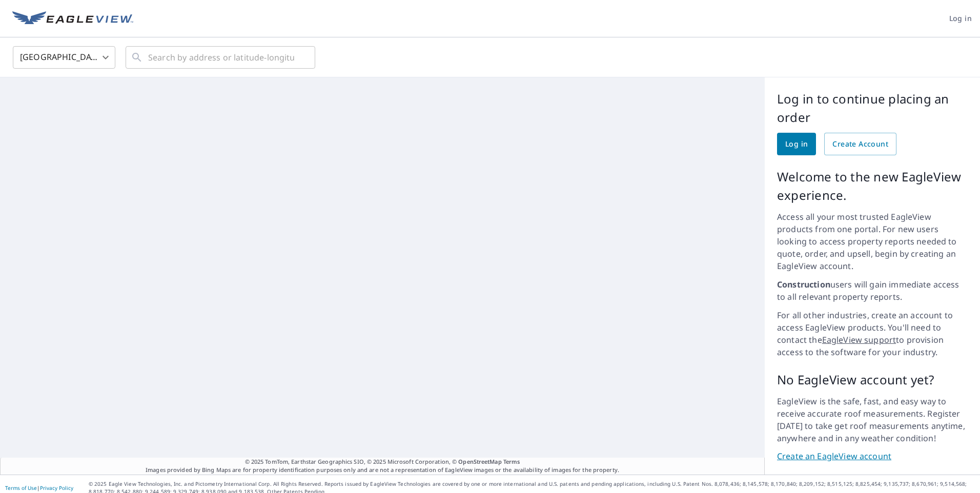 The height and width of the screenshot is (493, 980). Describe the element at coordinates (873, 456) in the screenshot. I see `a: Create an EagleView account` at that location.